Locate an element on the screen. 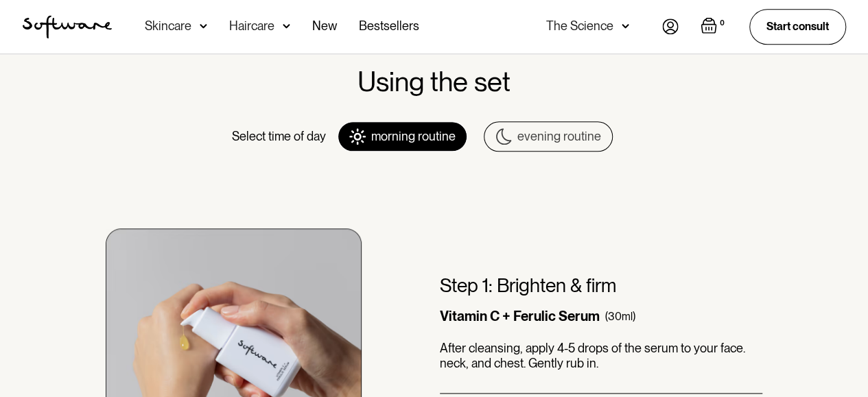 Image resolution: width=868 pixels, height=397 pixels. div: 0 is located at coordinates (722, 24).